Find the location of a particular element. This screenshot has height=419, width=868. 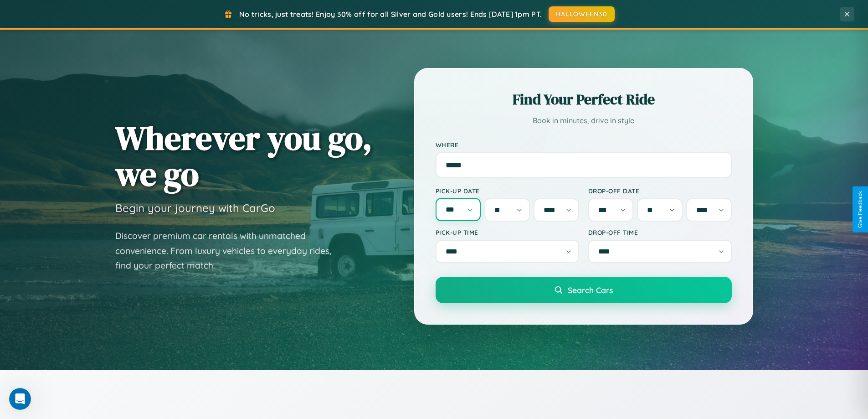

p: Book in minutes, drive in style is located at coordinates (584, 120).